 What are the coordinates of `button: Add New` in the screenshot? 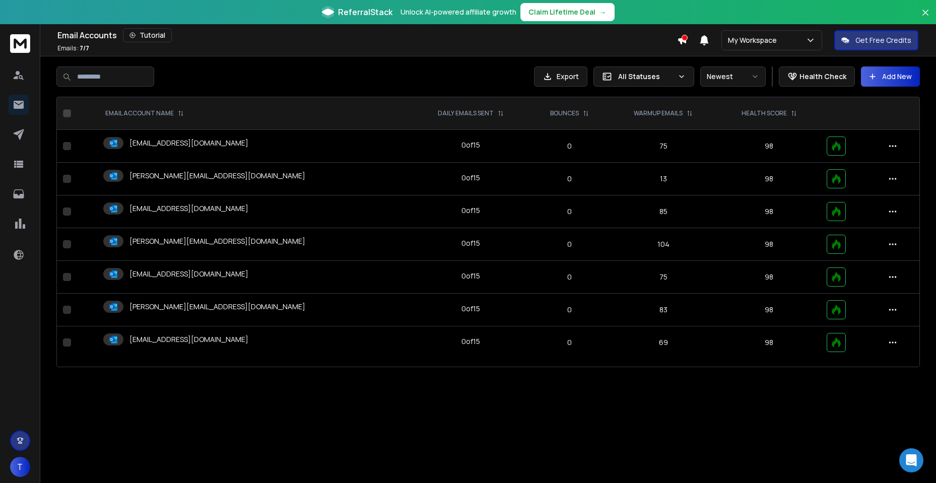 It's located at (891, 77).